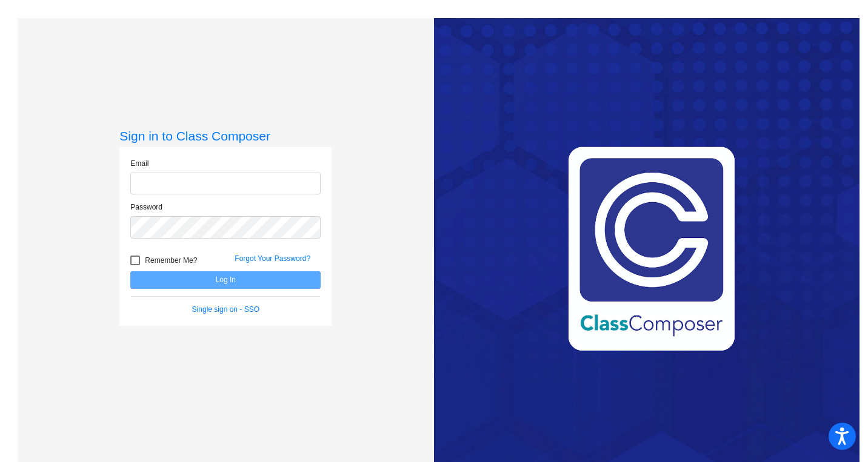  I want to click on a: Single sign on - SSO, so click(226, 309).